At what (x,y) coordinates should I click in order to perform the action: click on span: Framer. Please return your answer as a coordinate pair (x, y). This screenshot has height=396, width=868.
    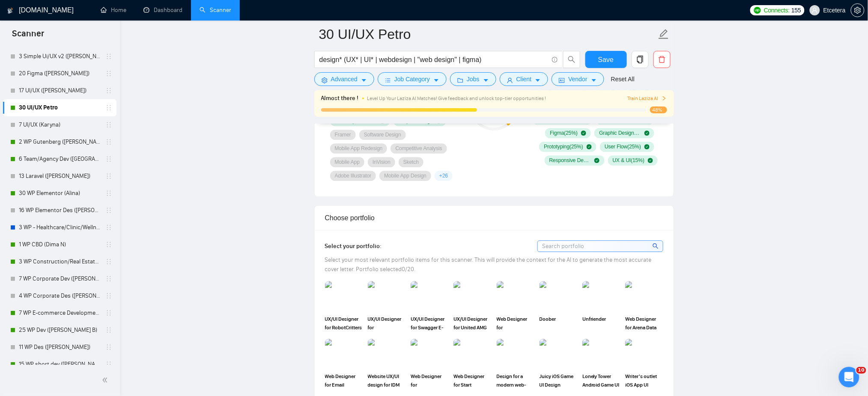
    Looking at the image, I should click on (343, 135).